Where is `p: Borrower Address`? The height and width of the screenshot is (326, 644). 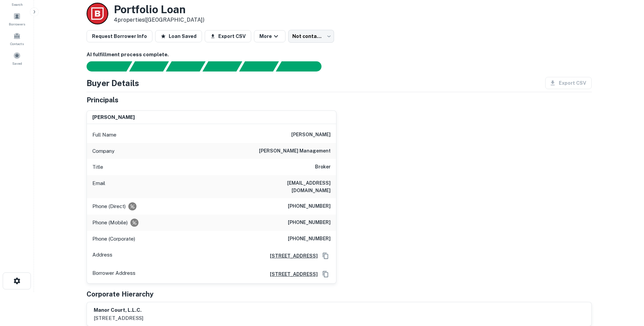 p: Borrower Address is located at coordinates (114, 274).